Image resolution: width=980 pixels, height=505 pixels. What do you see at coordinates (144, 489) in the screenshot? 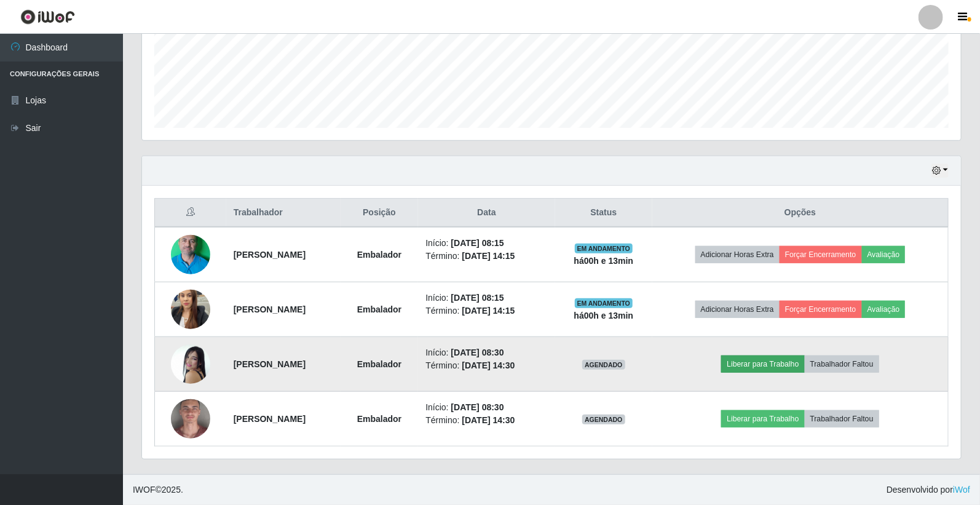
I see `span: IWOF` at bounding box center [144, 489].